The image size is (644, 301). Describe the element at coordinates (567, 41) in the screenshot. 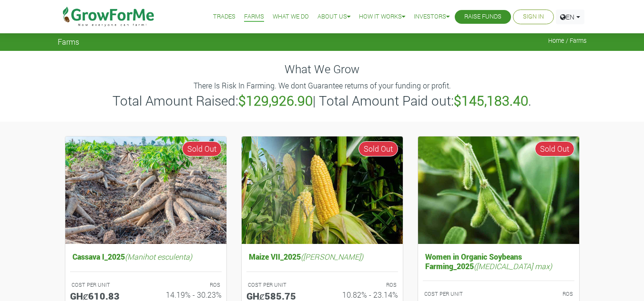

I see `span: Home / Farms` at that location.